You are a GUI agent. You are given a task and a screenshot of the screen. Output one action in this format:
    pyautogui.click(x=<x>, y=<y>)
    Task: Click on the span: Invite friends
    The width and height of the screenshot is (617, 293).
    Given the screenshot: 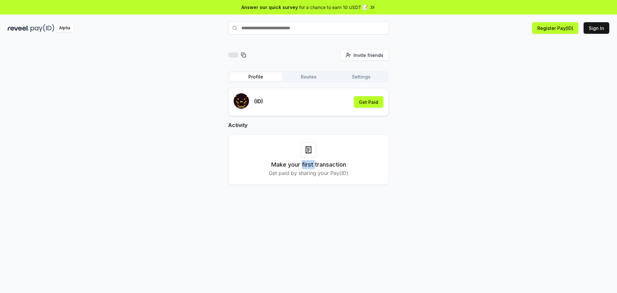 What is the action you would take?
    pyautogui.click(x=368, y=55)
    